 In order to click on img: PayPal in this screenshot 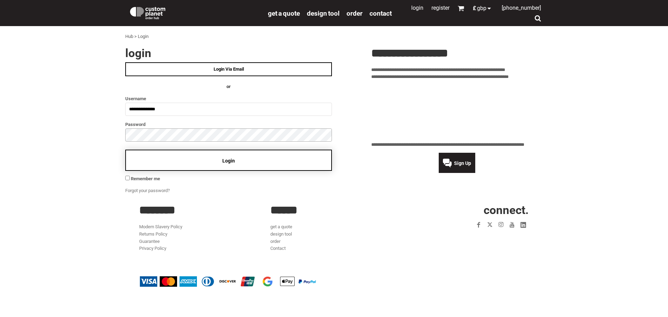, I will do `click(307, 282)`.